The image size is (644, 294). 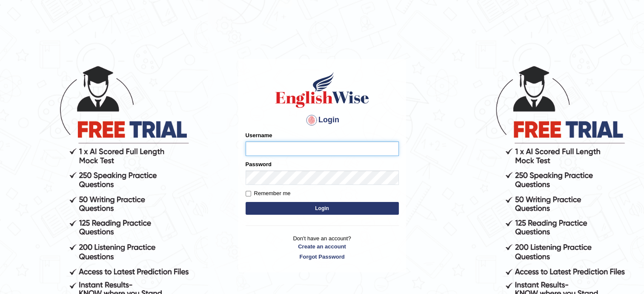 I want to click on input: Remember me, so click(x=248, y=194).